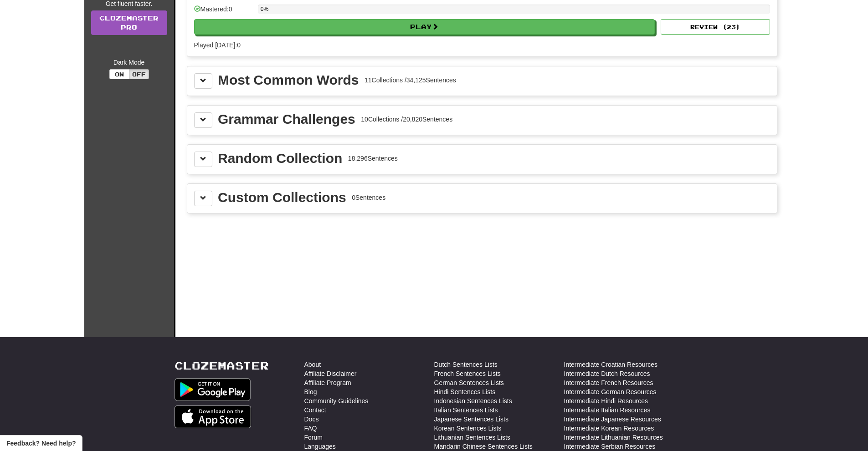 This screenshot has width=868, height=451. Describe the element at coordinates (129, 62) in the screenshot. I see `div: Dark Mode` at that location.